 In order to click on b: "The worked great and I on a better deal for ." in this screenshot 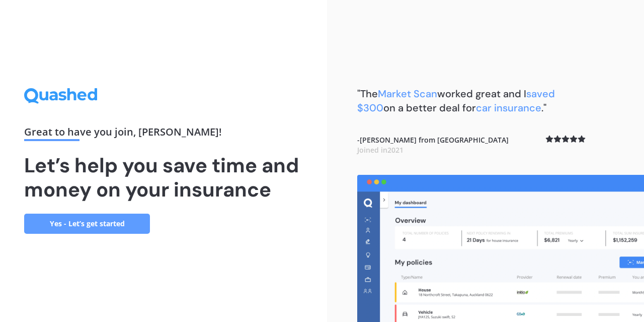, I will do `click(457, 101)`.